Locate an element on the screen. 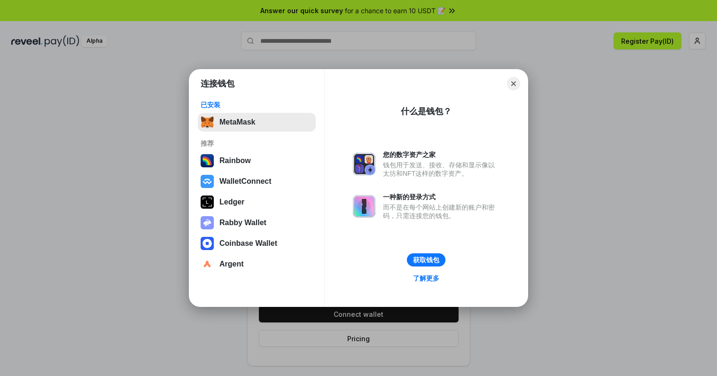 The image size is (717, 376). img: svg+xml,%3Csvg%20xmlns%3D%22http%3A%2F%2Fwww.w3.org%2F2000%2Fsvg%22%20width%3D%2228%22%20height%3... is located at coordinates (207, 202).